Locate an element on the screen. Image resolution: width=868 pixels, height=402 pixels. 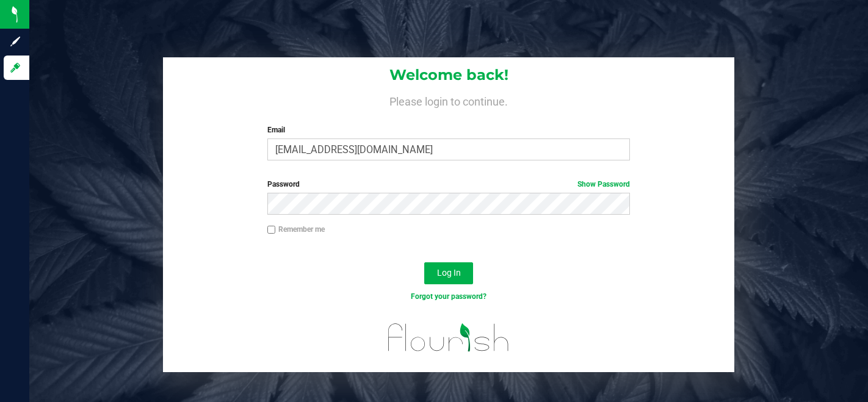
inline-svg: Sign up is located at coordinates (15, 42).